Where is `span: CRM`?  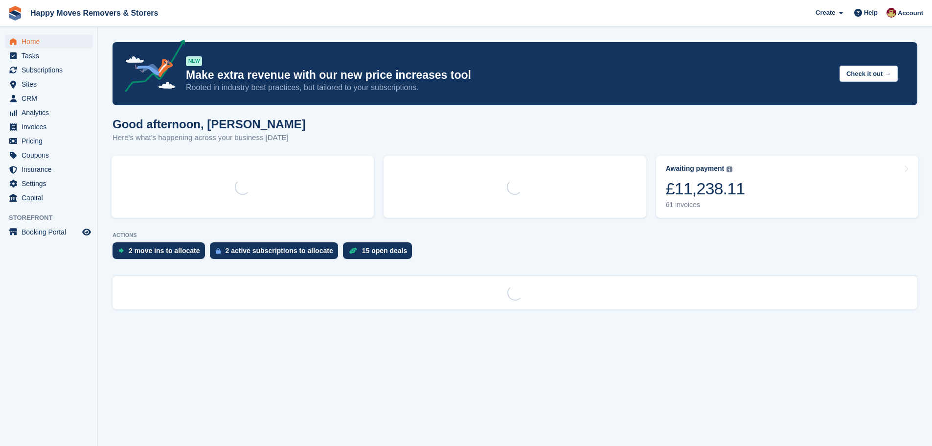
span: CRM is located at coordinates (51, 98).